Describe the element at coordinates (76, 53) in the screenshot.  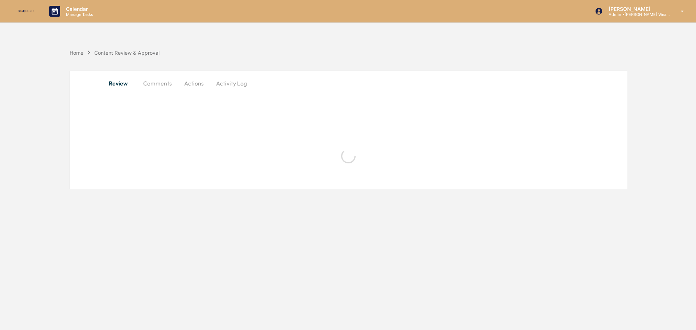
I see `div: Home` at that location.